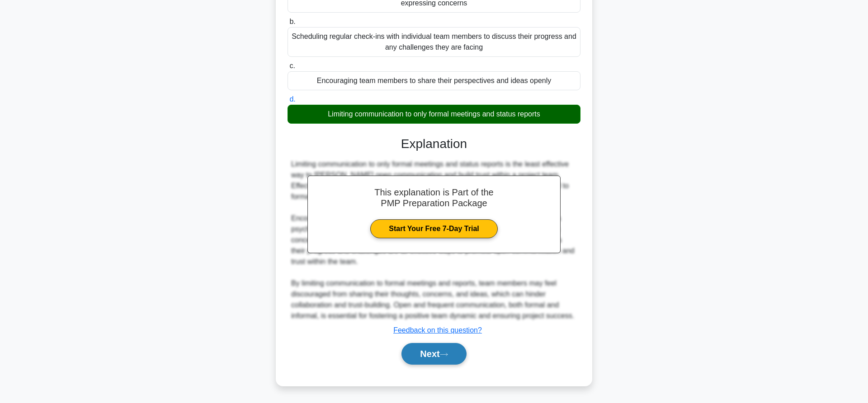 The width and height of the screenshot is (868, 403). What do you see at coordinates (292, 22) in the screenshot?
I see `span: b.` at bounding box center [292, 22].